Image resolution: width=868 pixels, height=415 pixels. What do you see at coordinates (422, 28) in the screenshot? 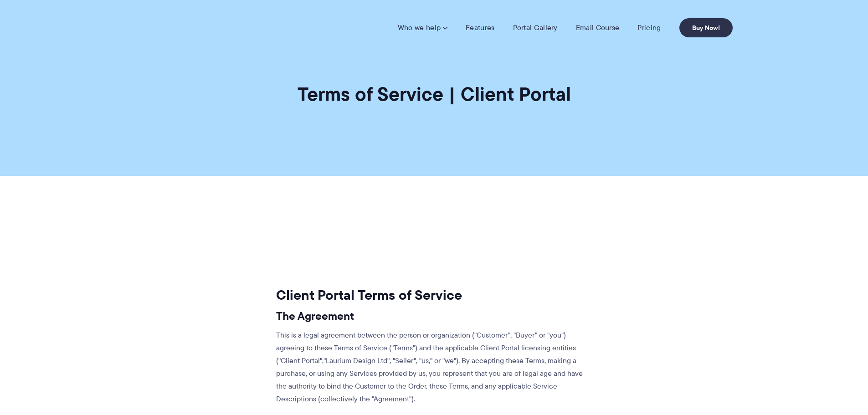
I see `a: Who we help` at bounding box center [422, 28].